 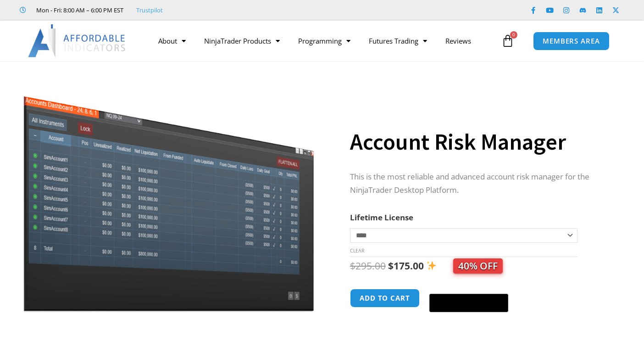 What do you see at coordinates (168, 194) in the screenshot?
I see `img: Screenshot 2024-08-26 15462845454` at bounding box center [168, 194].